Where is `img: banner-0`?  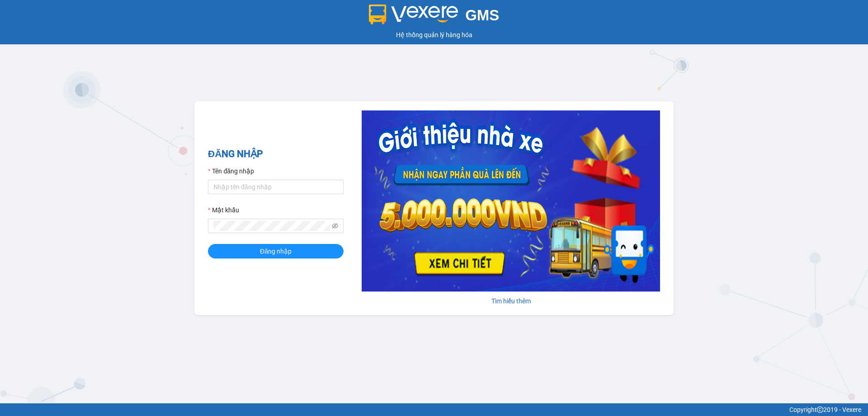
img: banner-0 is located at coordinates (511, 201).